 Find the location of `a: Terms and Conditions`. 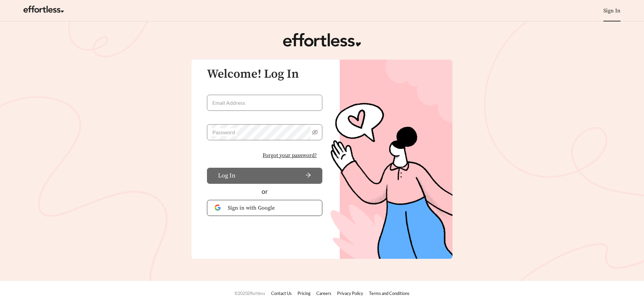

a: Terms and Conditions is located at coordinates (389, 294).